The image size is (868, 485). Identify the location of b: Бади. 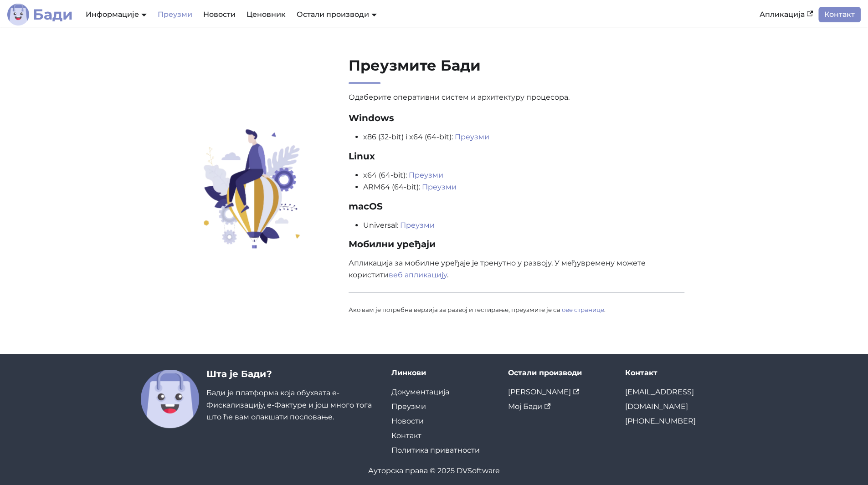
(53, 15).